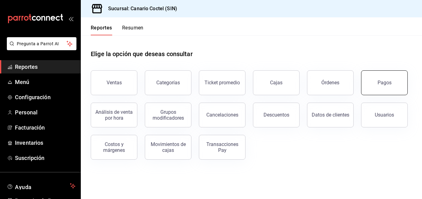 This screenshot has height=199, width=422. Describe the element at coordinates (101, 30) in the screenshot. I see `button: Reportes` at that location.